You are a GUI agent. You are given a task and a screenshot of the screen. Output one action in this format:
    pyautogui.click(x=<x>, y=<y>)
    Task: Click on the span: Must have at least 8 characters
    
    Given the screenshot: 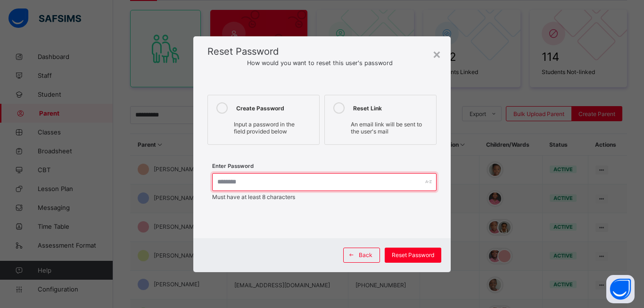 What is the action you would take?
    pyautogui.click(x=254, y=196)
    